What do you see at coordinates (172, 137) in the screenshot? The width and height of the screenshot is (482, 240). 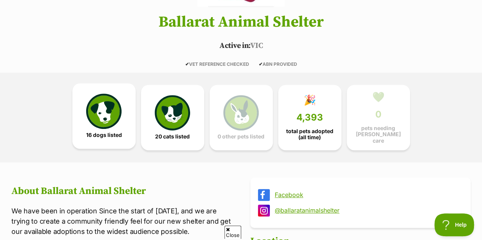 I see `span: 20 cats listed` at bounding box center [172, 137].